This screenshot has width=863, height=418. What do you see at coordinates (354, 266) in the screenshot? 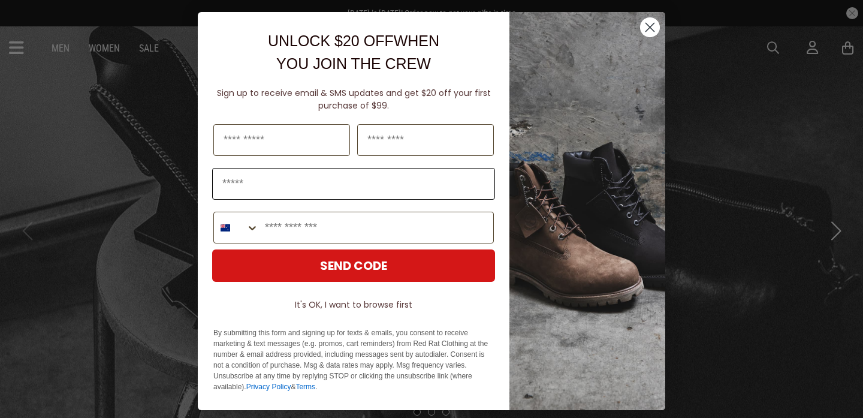
I see `button: SEND CODE` at bounding box center [354, 266].